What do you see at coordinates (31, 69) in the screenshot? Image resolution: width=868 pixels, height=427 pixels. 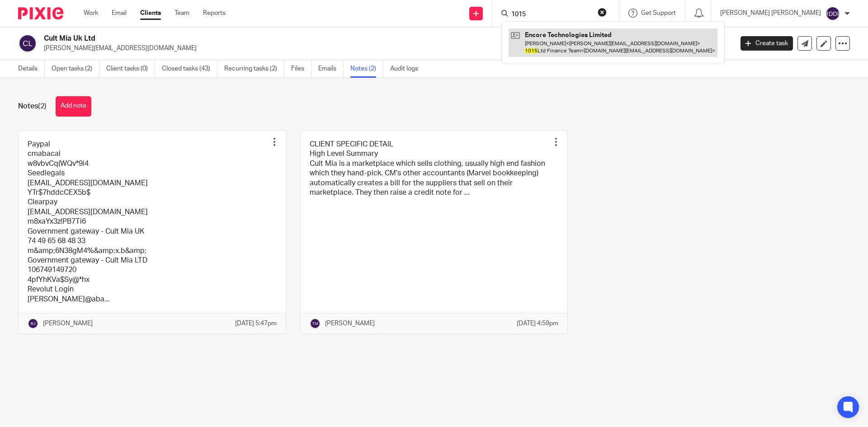 I see `a: Details` at bounding box center [31, 69].